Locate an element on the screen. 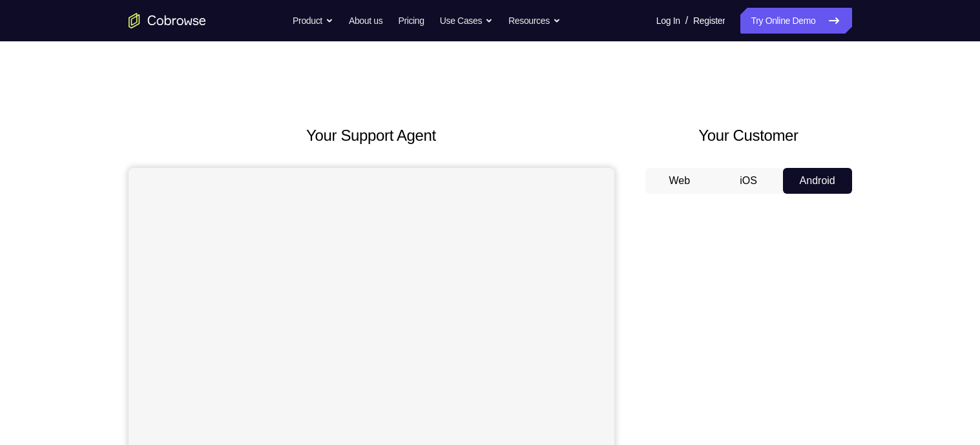 The width and height of the screenshot is (980, 445). a: About us is located at coordinates (366, 21).